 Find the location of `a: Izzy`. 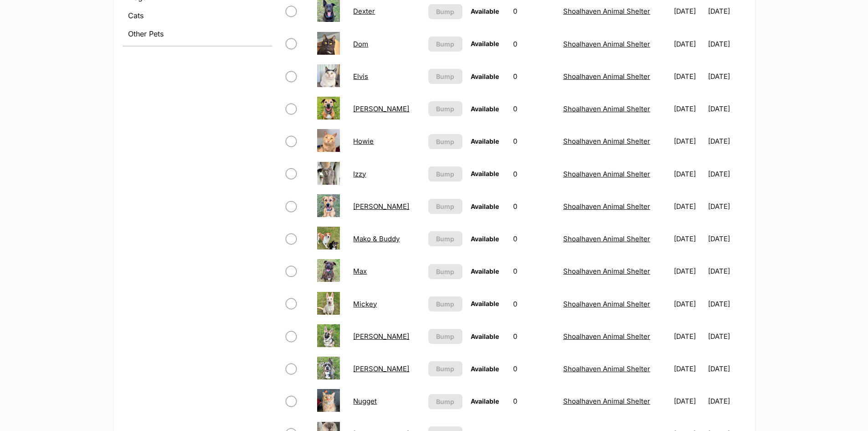

a: Izzy is located at coordinates (359, 173).